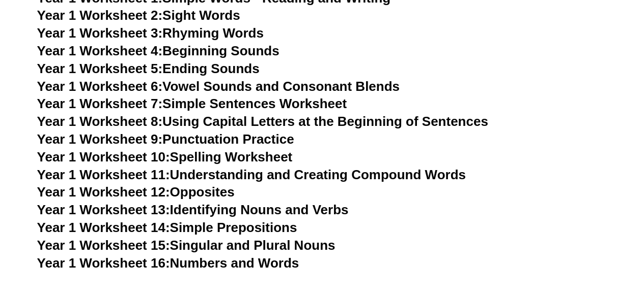  Describe the element at coordinates (165, 157) in the screenshot. I see `a: Year 1 Worksheet 10:Spelling Worksheet` at that location.